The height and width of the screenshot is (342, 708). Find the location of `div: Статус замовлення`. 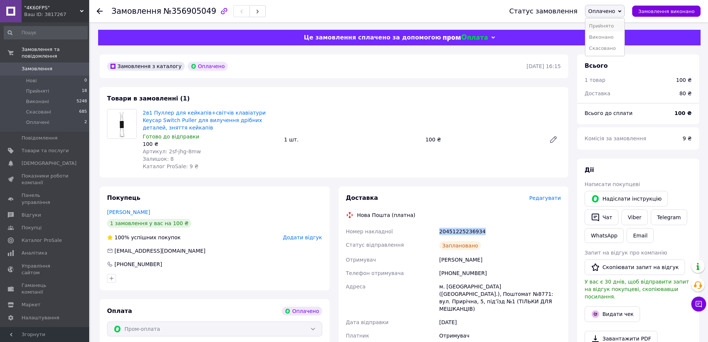

div: Статус замовлення is located at coordinates (544, 11).